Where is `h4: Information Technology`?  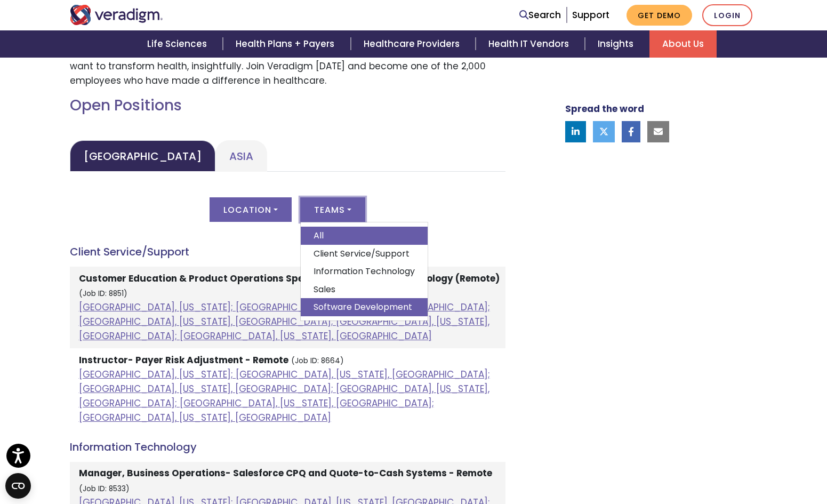 h4: Information Technology is located at coordinates (288, 447).